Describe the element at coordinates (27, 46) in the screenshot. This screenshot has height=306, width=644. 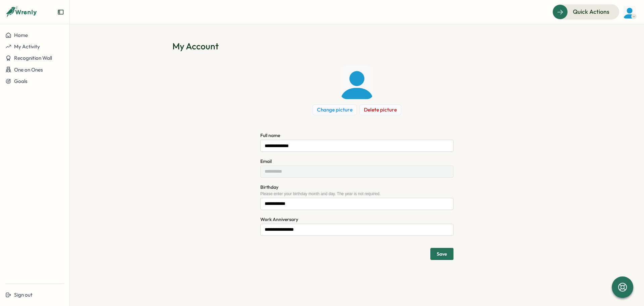
I see `span: My Activity` at that location.